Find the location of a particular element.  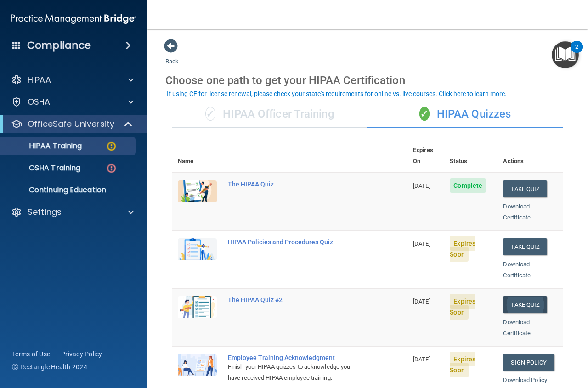

p: HIPAA is located at coordinates (39, 80).